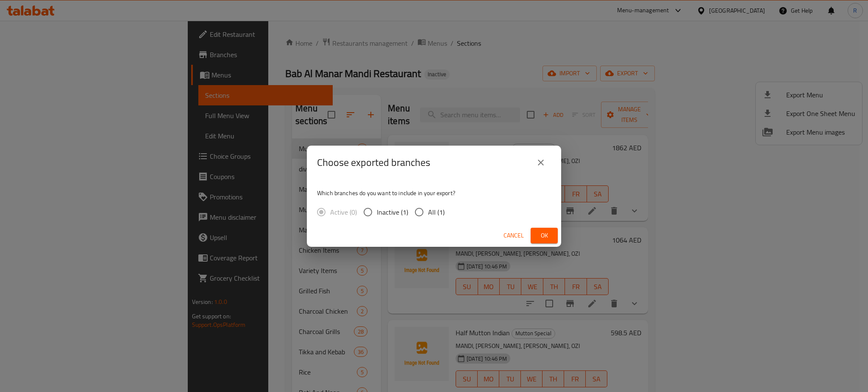 The width and height of the screenshot is (868, 392). What do you see at coordinates (392, 212) in the screenshot?
I see `span: Inactive (1)` at bounding box center [392, 212].